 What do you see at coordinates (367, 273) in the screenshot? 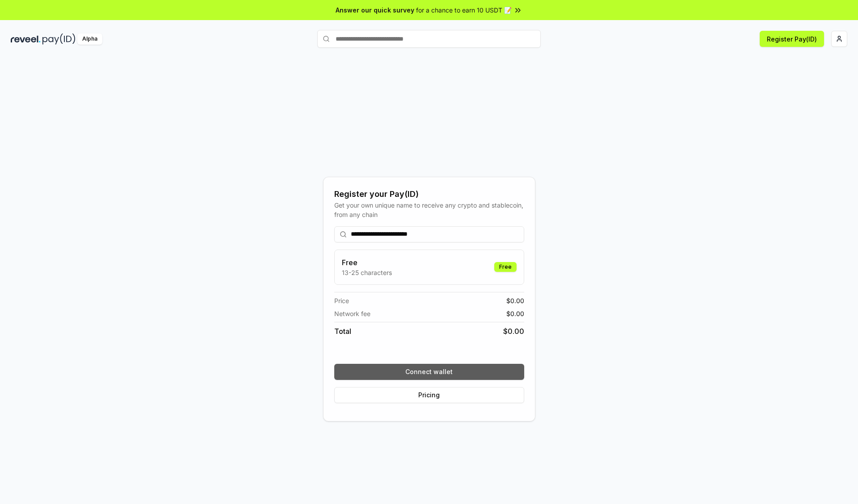
I see `p: 13-25 characters` at bounding box center [367, 273].